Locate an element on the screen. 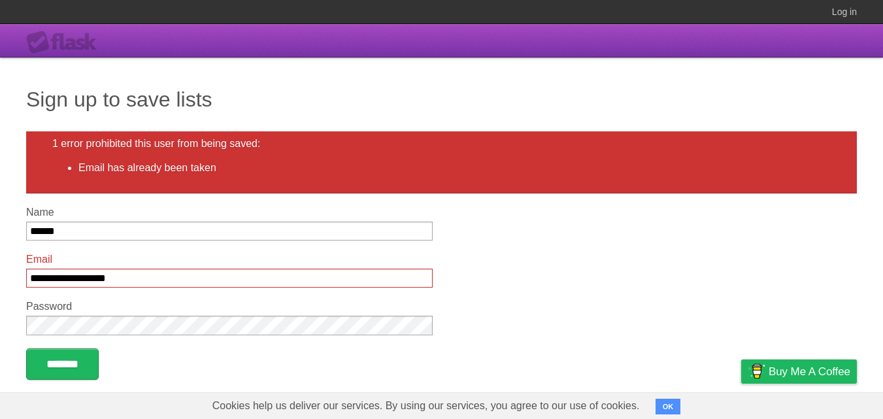  h2: 1 error prohibited this user from being saved: is located at coordinates (441, 144).